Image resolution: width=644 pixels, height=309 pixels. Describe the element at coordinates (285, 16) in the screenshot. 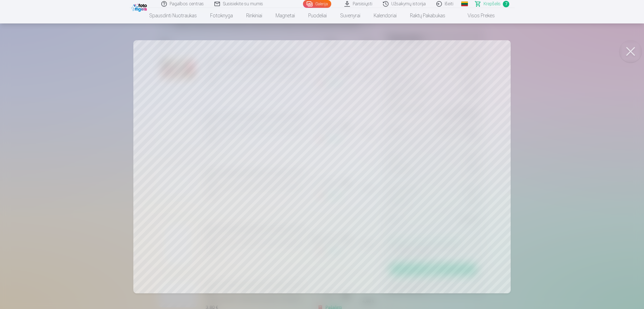

I see `a: Magnetai` at that location.